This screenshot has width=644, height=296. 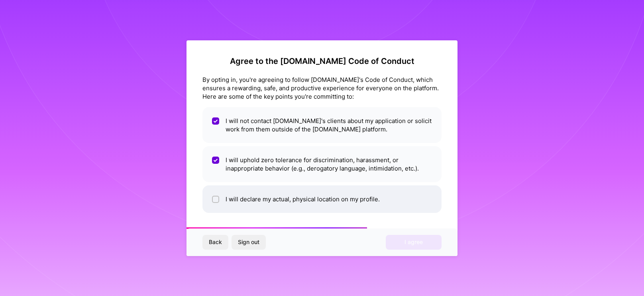 What do you see at coordinates (215, 242) in the screenshot?
I see `span: Back` at bounding box center [215, 242].